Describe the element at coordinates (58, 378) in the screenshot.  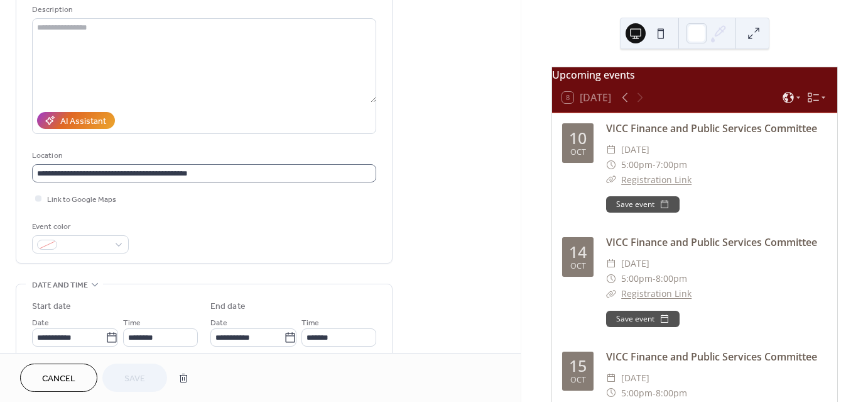
I see `a: Cancel` at that location.